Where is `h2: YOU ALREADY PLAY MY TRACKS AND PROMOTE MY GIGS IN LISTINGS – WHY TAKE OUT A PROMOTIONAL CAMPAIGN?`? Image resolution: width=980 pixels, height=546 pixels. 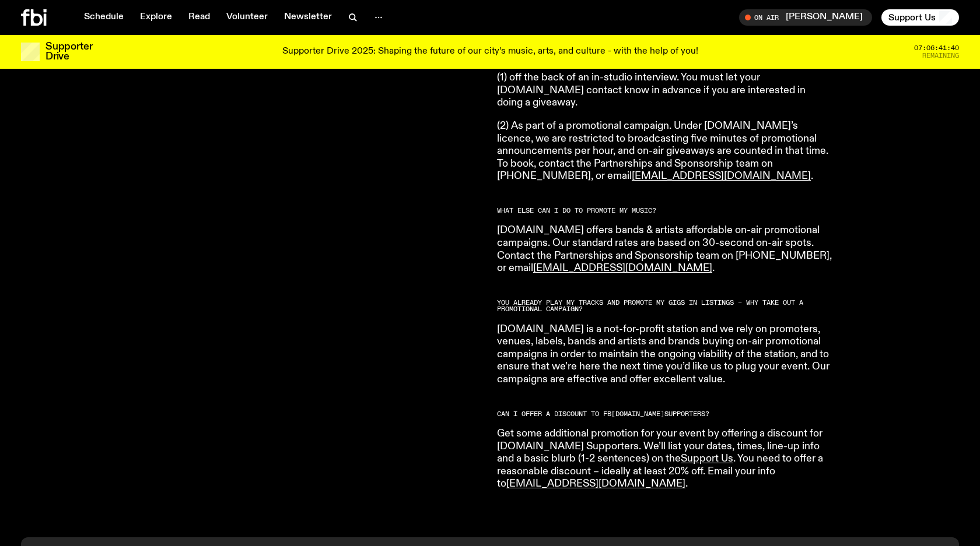
h2: YOU ALREADY PLAY MY TRACKS AND PROMOTE MY GIGS IN LISTINGS – WHY TAKE OUT A PROMOTIONAL CAMPAIGN? is located at coordinates (665, 306).